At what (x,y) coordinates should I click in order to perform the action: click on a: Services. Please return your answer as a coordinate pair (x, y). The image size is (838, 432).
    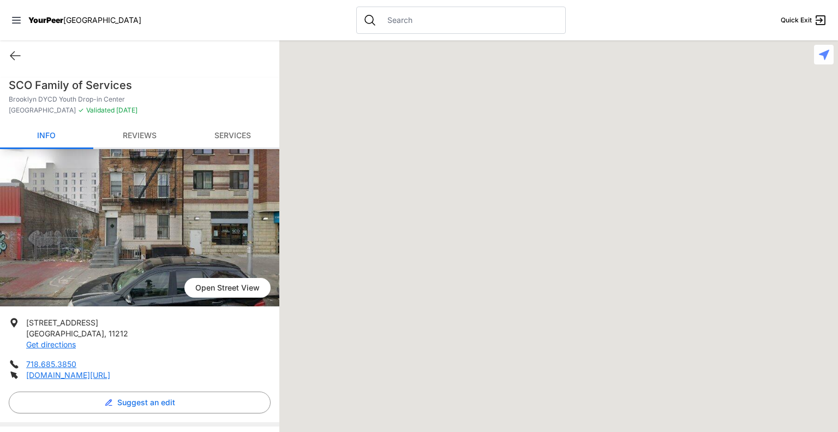
    Looking at the image, I should click on (232, 136).